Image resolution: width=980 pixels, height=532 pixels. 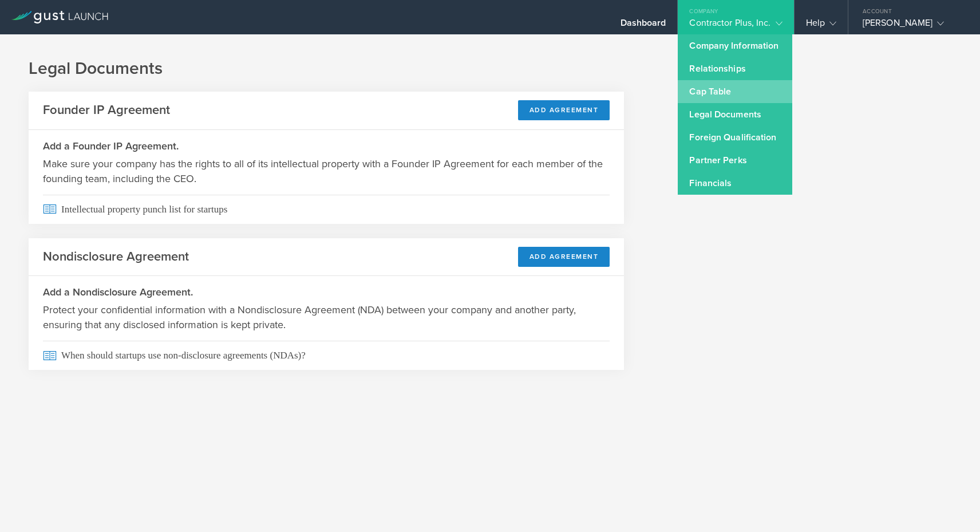 What do you see at coordinates (327, 317) in the screenshot?
I see `p: Protect your confidential information with a Nondisclosure Agreement (NDA) between your company a...` at bounding box center [327, 317].